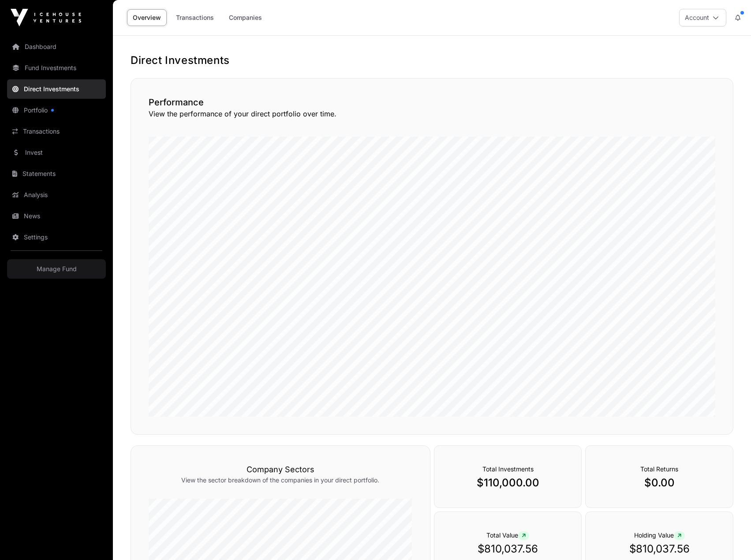 The image size is (751, 560). I want to click on span: Total Investments, so click(508, 469).